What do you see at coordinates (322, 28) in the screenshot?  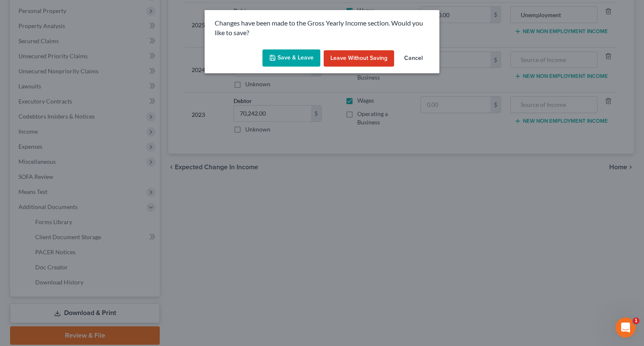 I see `p: Changes have been made to the Gross Yearly Income section. Would you like to save?` at bounding box center [322, 28].